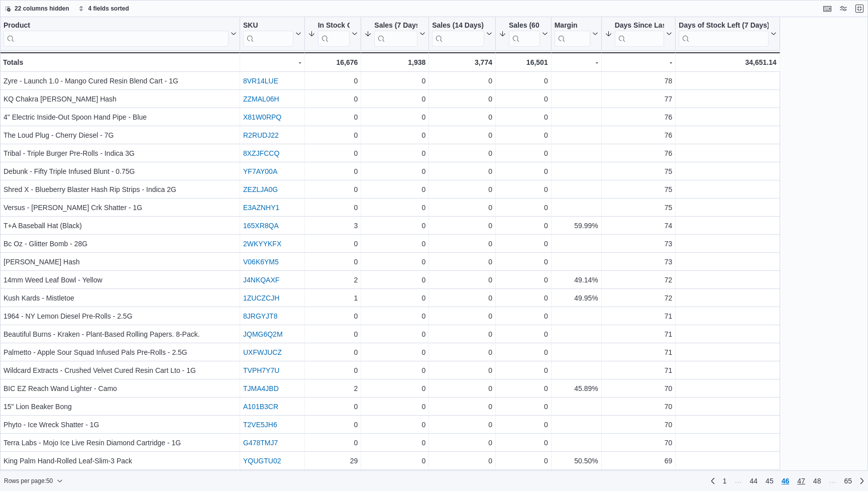 This screenshot has width=868, height=491. Describe the element at coordinates (523, 33) in the screenshot. I see `button: Sales (60 Days)` at that location.